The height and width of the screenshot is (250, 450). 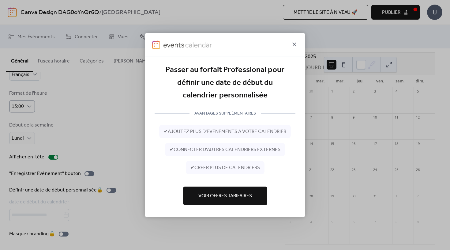 What do you see at coordinates (156, 45) in the screenshot?
I see `img: logo-icon` at bounding box center [156, 45].